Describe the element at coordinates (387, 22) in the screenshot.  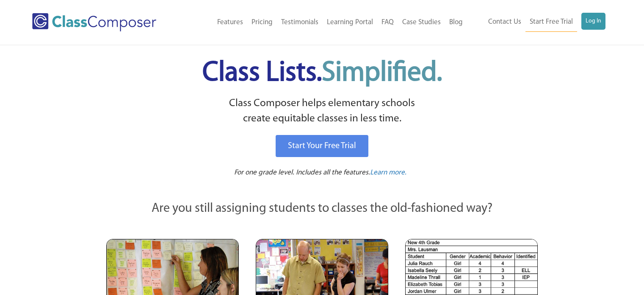
I see `a: FAQ` at that location.